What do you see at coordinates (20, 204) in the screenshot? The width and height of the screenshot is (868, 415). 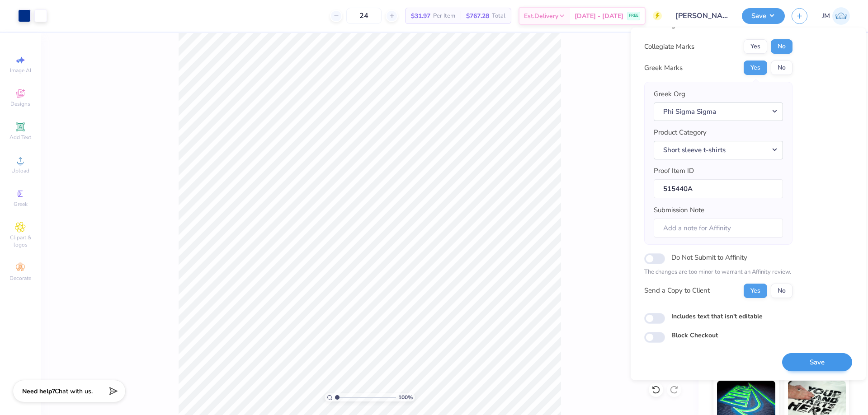 I see `span: Greek` at bounding box center [20, 204].